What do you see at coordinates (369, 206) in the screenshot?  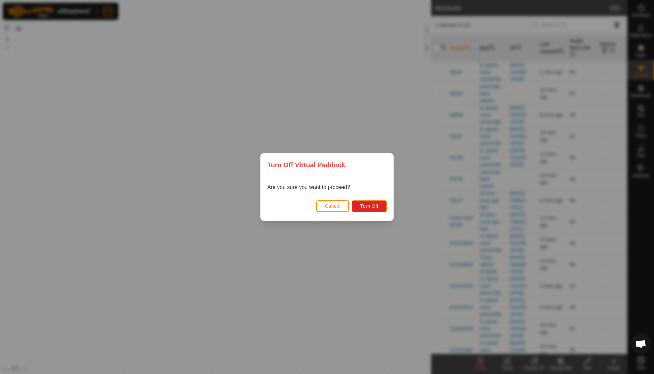 I see `span: Turn Off` at bounding box center [369, 206].